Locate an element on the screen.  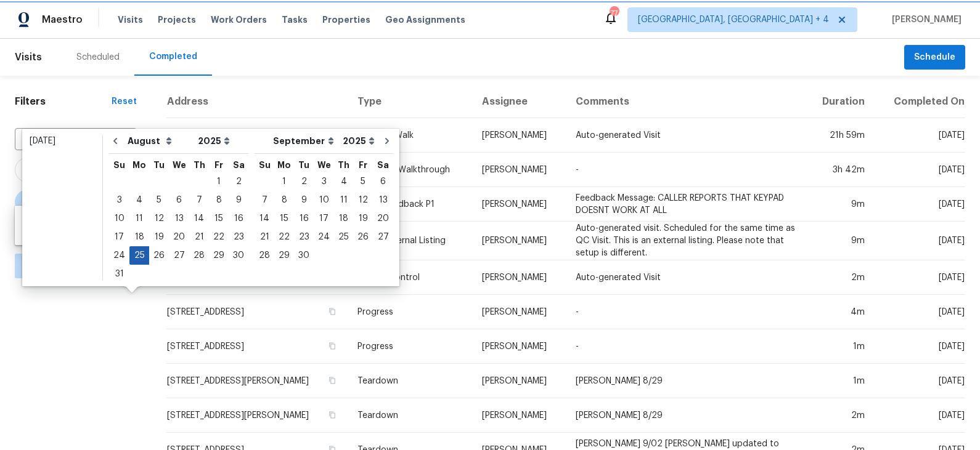
div: Sat Aug 30 2025 is located at coordinates (239, 255).